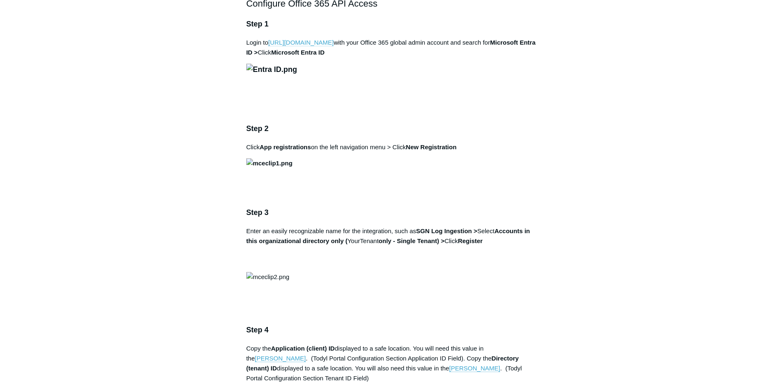 The height and width of the screenshot is (382, 784). What do you see at coordinates (271, 69) in the screenshot?
I see `img: Entra ID.png` at bounding box center [271, 69].